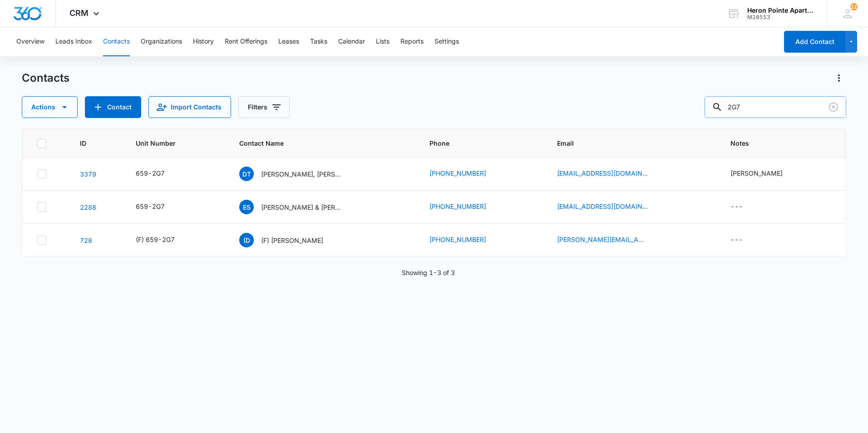 The height and width of the screenshot is (433, 868). Describe the element at coordinates (176, 143) in the screenshot. I see `span: Unit Number` at that location.